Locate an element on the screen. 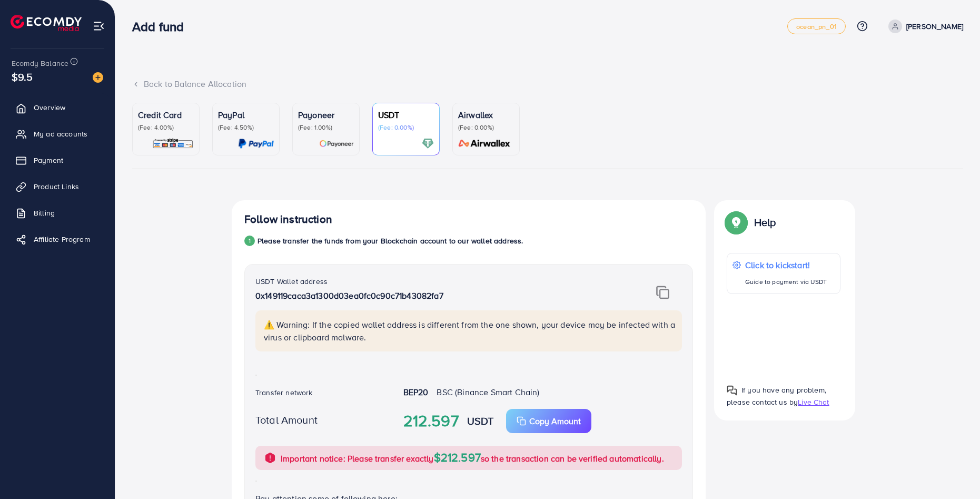  p: (Fee: 4.00%) is located at coordinates (166, 127).